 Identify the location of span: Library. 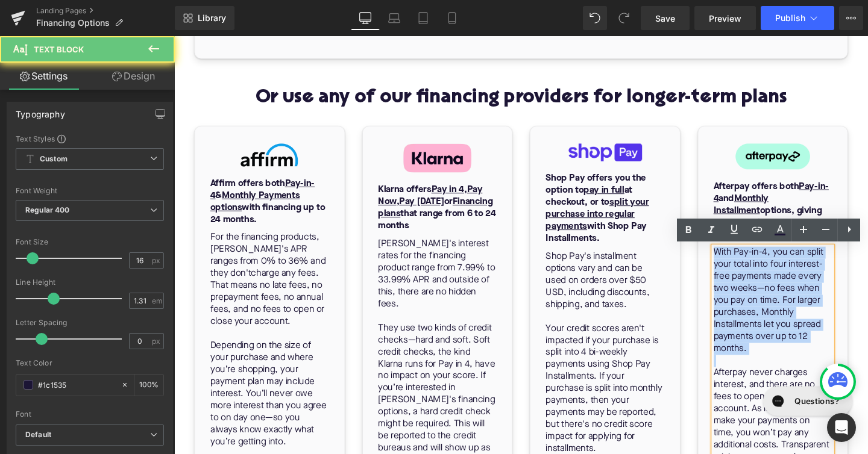
(211, 18).